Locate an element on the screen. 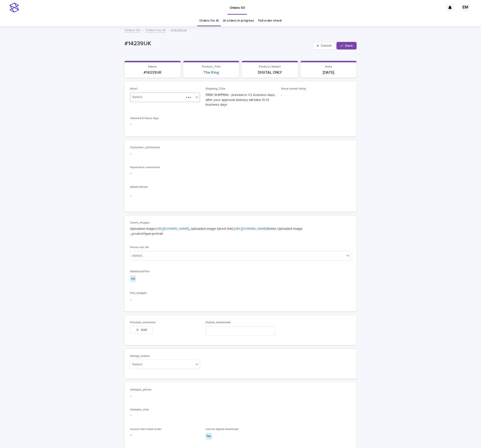 This screenshot has width=481, height=448. span: Pet_Images is located at coordinates (139, 294).